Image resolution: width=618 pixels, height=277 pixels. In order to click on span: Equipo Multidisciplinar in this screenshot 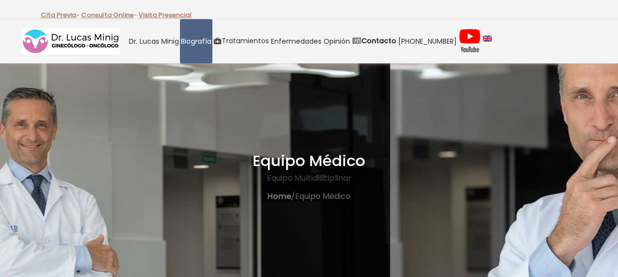, I will do `click(309, 178)`.